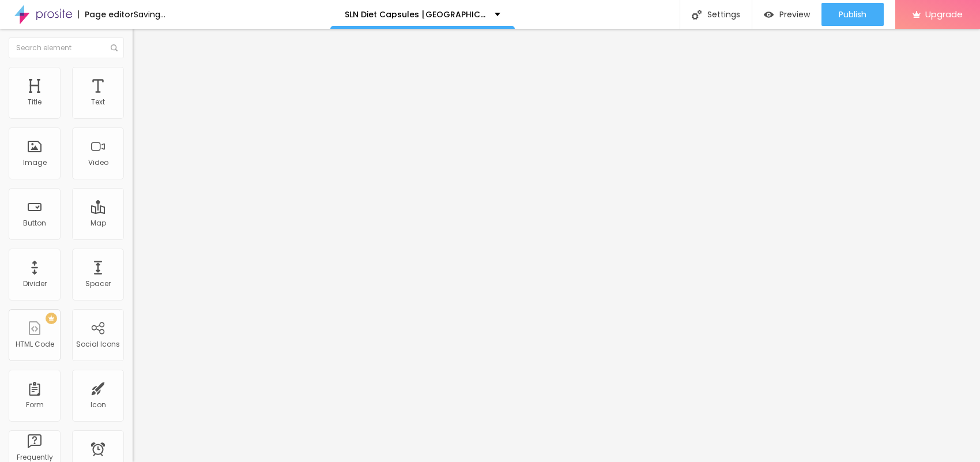  Describe the element at coordinates (944, 14) in the screenshot. I see `span: Upgrade` at that location.